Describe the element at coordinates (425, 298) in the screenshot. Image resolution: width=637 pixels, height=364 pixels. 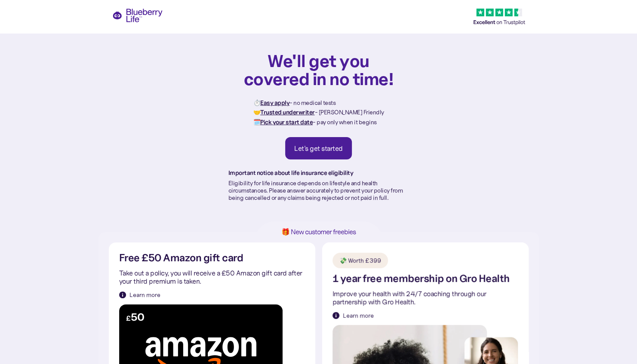
I see `p: Improve your health with 24/7 coaching through our partnership with Gro Health.` at that location.